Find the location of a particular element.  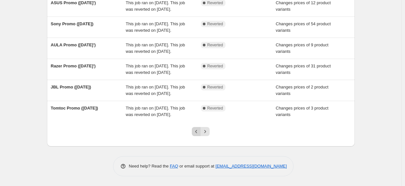

a: FAQ is located at coordinates (174, 166).